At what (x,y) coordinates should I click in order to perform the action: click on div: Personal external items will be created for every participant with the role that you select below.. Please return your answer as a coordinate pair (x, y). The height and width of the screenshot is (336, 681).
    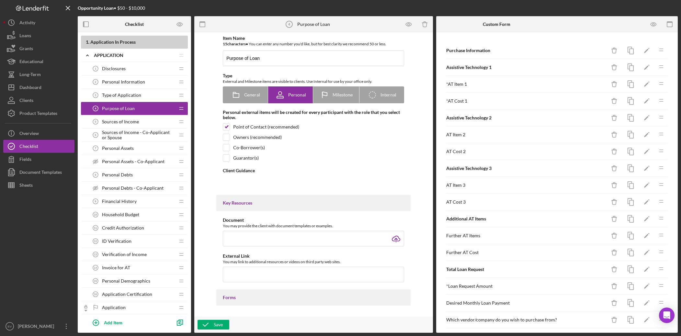
    Looking at the image, I should click on (313, 115).